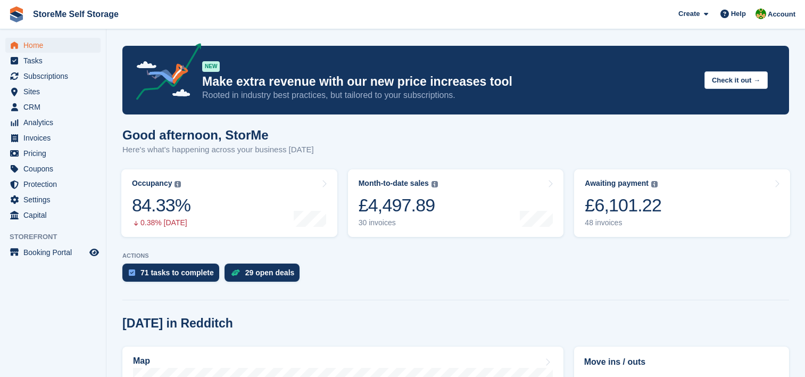 This screenshot has width=805, height=377. I want to click on img: price-adjustments-announcement-icon-8257ccfd72463d97f412b2fc003d46551f7dbcb40ab6d574587a9cd5c0d94..., so click(164, 73).